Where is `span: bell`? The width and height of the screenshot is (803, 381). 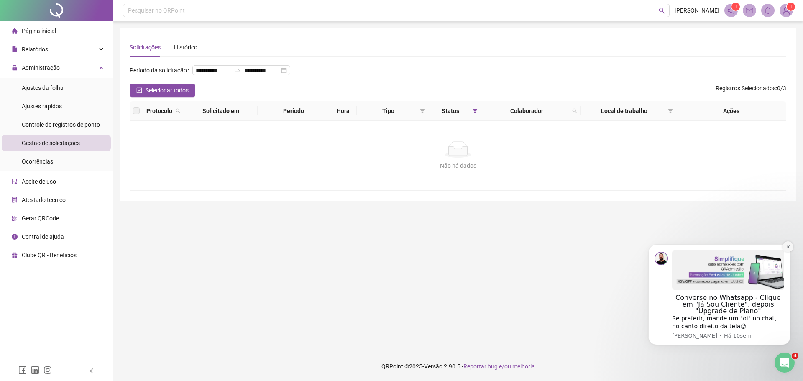 span: bell is located at coordinates (767, 10).